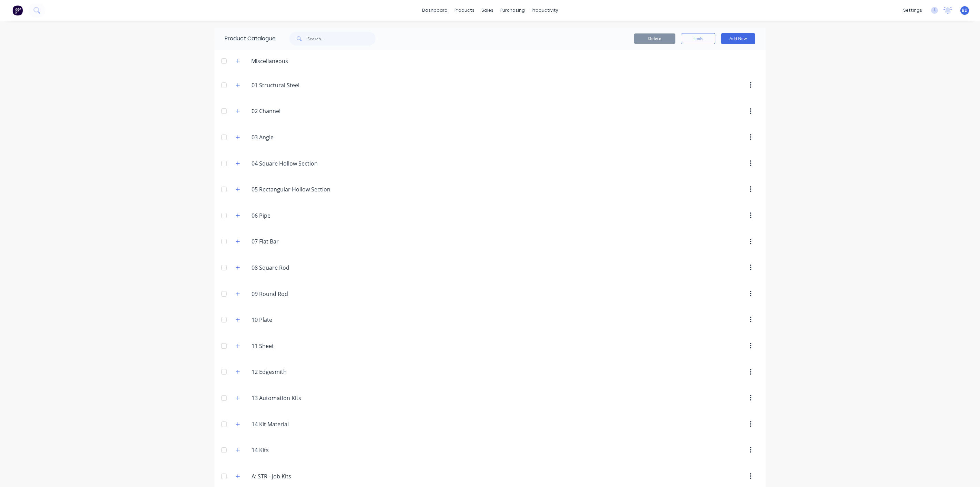 The width and height of the screenshot is (980, 487). Describe the element at coordinates (245, 39) in the screenshot. I see `div: Product Catalogue` at that location.